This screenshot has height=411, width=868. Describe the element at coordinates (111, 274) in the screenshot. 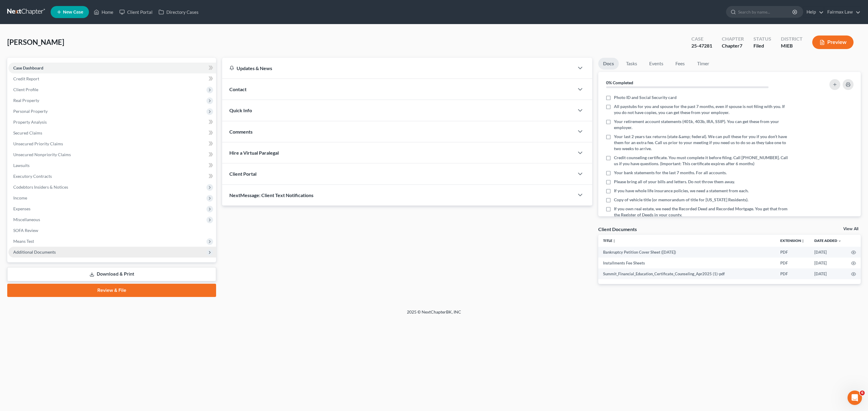

I see `a: Download & Print` at that location.